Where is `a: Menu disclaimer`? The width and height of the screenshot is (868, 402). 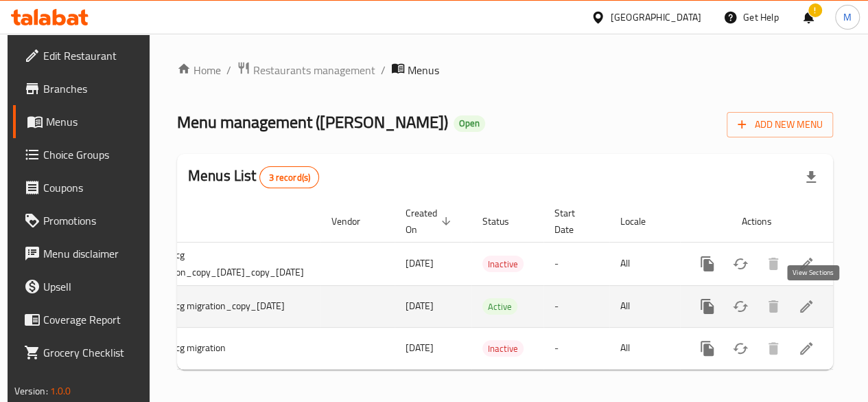
a: Menu disclaimer is located at coordinates (83, 254).